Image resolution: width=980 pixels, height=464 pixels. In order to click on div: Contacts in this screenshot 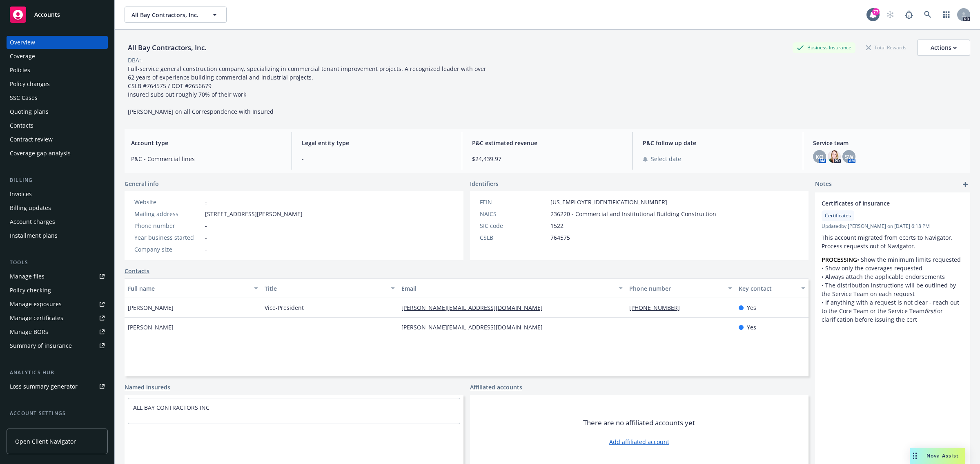, I will do `click(22, 126)`.